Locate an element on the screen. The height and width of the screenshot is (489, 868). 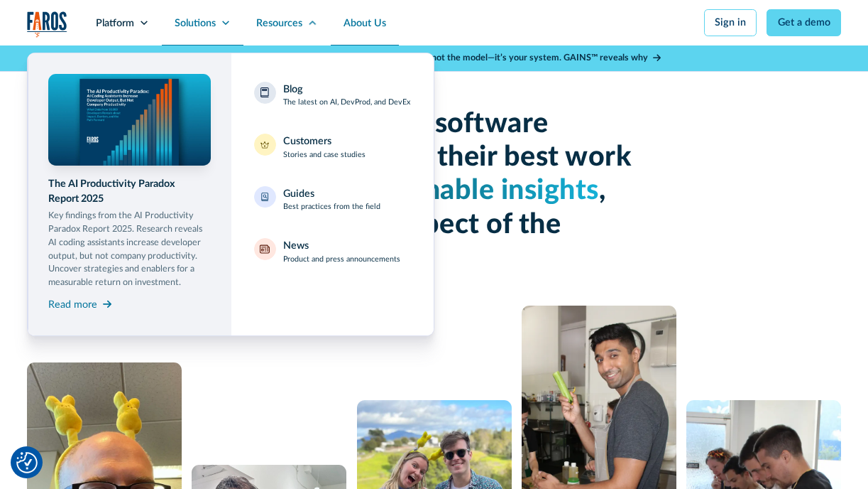
img: Revisit consent button is located at coordinates (27, 462).